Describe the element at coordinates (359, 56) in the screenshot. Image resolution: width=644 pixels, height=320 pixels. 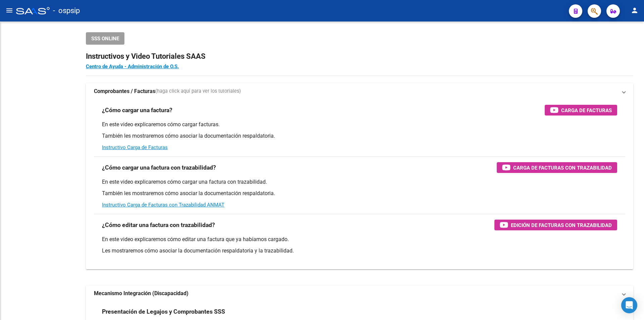
I see `h2: Instructivos y Video Tutoriales SAAS` at that location.